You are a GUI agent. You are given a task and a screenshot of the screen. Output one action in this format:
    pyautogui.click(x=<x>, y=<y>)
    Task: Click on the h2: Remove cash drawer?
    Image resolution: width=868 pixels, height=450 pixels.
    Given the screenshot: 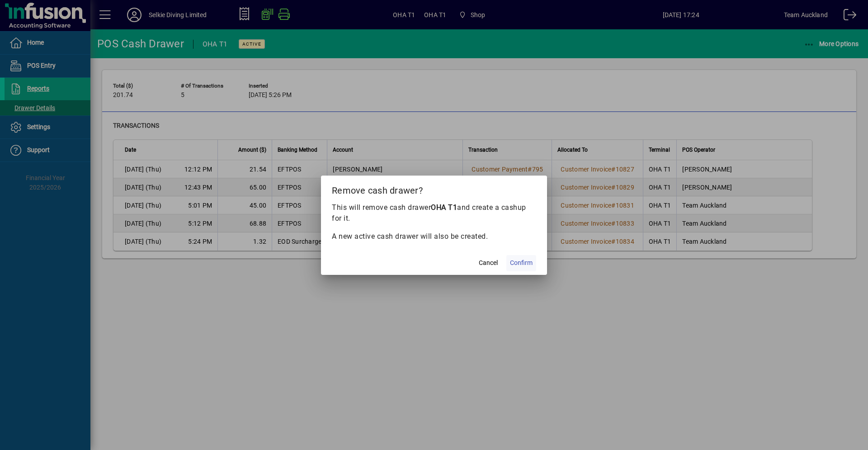 What is the action you would take?
    pyautogui.click(x=434, y=189)
    